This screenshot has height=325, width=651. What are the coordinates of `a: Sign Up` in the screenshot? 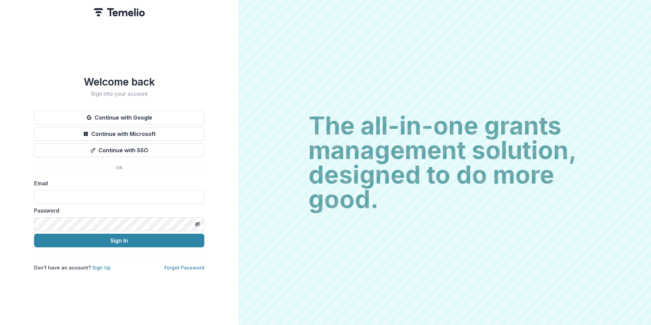 It's located at (101, 267).